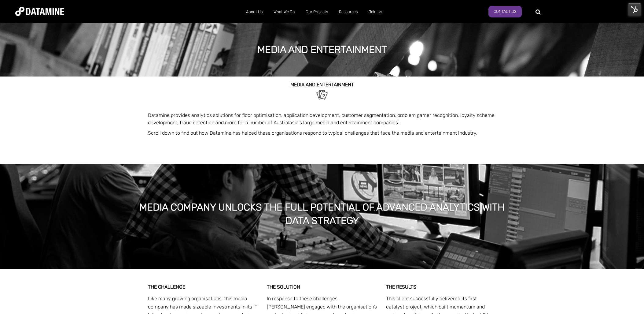  Describe the element at coordinates (376, 12) in the screenshot. I see `a: Join Us` at that location.